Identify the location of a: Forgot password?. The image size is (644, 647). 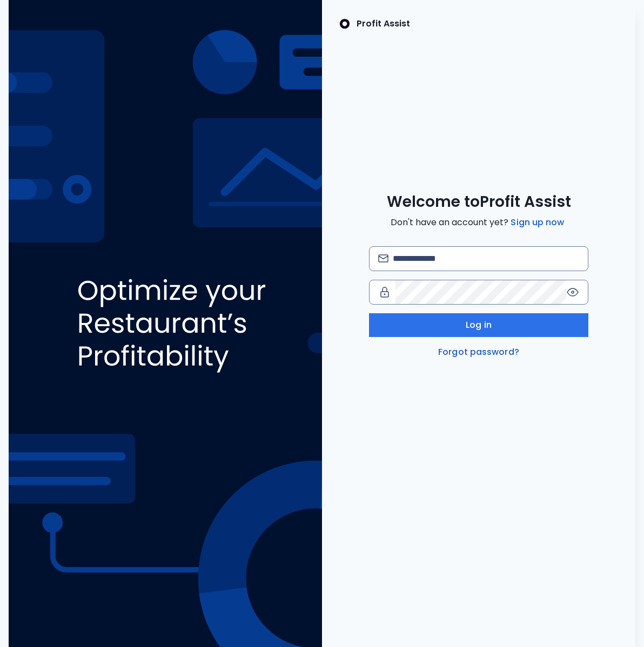
(478, 352).